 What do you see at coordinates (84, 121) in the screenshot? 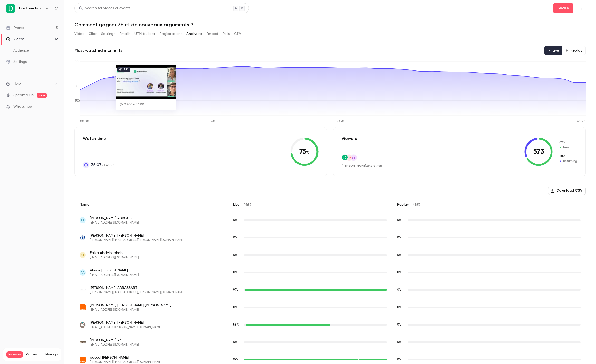
I see `tspan: 00:00` at bounding box center [84, 121].